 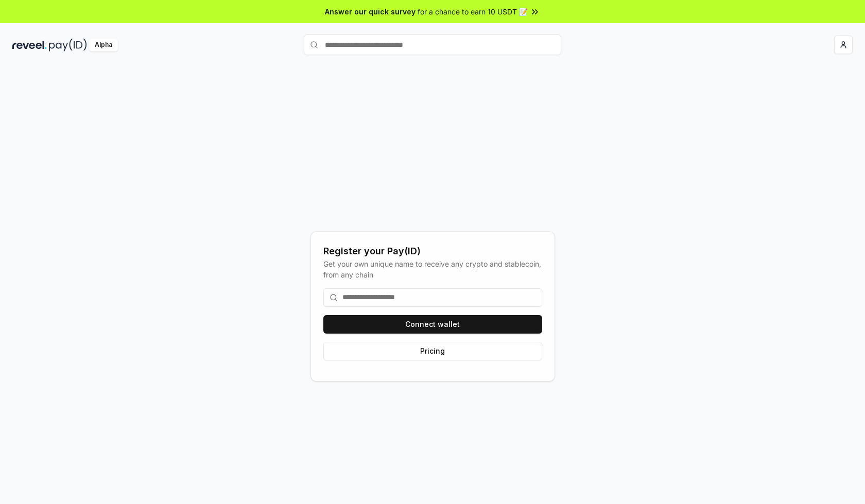 What do you see at coordinates (432, 351) in the screenshot?
I see `button: Pricing` at bounding box center [432, 351].